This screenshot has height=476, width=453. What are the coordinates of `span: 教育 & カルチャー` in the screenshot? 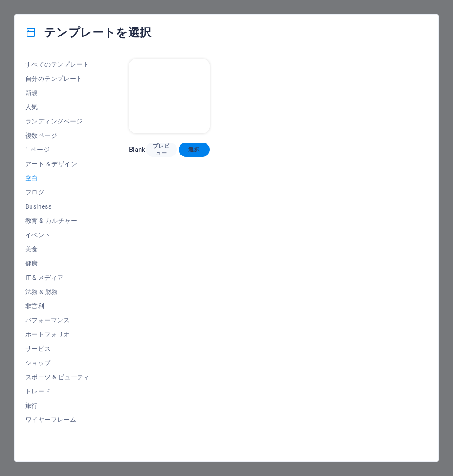 It's located at (57, 221).